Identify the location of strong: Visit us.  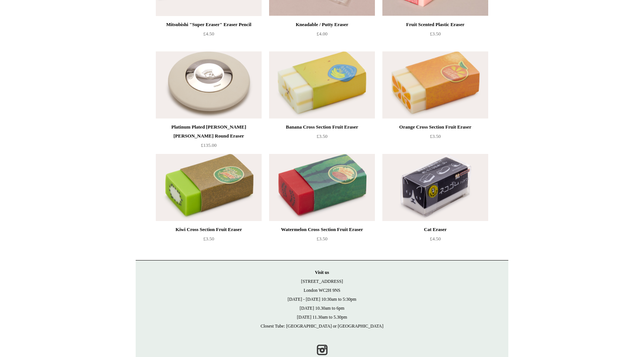
(322, 272).